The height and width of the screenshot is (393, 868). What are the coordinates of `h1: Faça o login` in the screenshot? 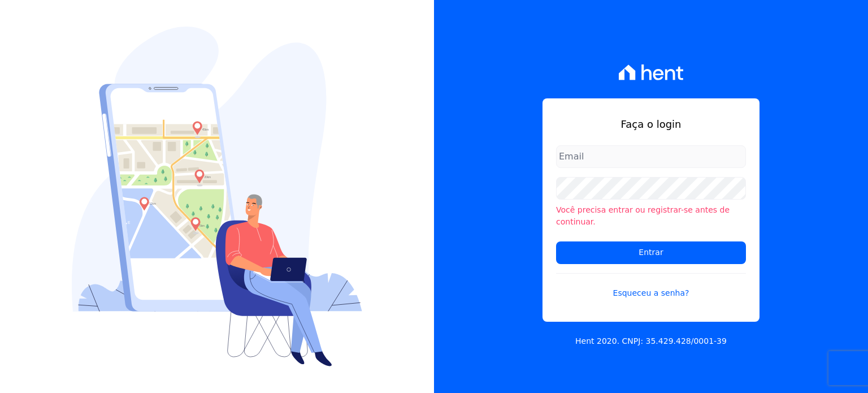 It's located at (651, 124).